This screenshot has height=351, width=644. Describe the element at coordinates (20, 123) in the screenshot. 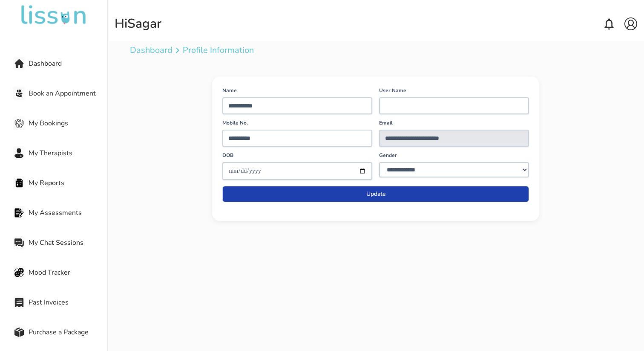

I see `img: My Bookings` at that location.